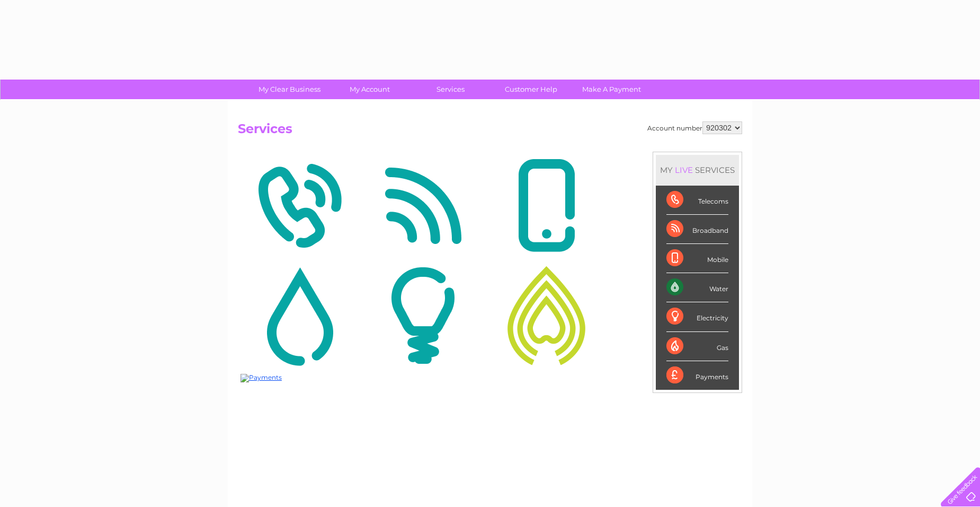  Describe the element at coordinates (546, 315) in the screenshot. I see `img: Gas` at that location.